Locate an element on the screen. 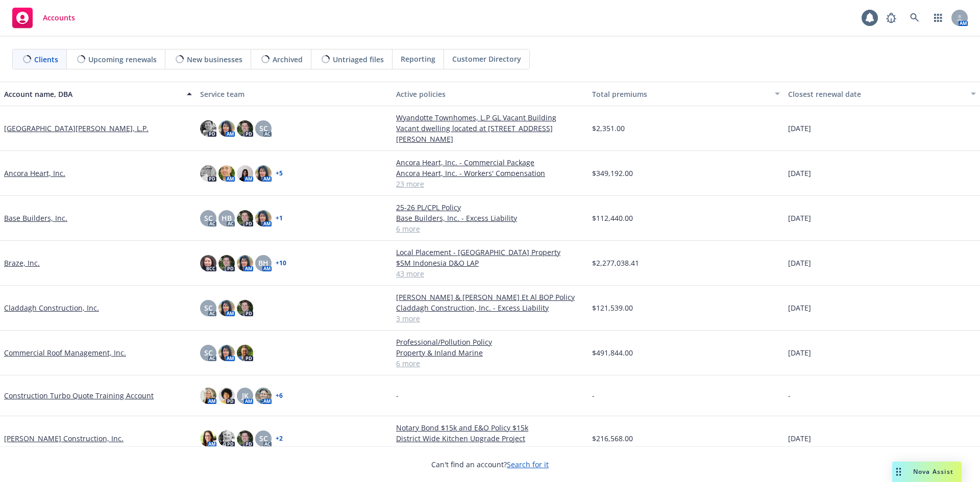 The image size is (980, 482). div: Service team is located at coordinates (294, 94).